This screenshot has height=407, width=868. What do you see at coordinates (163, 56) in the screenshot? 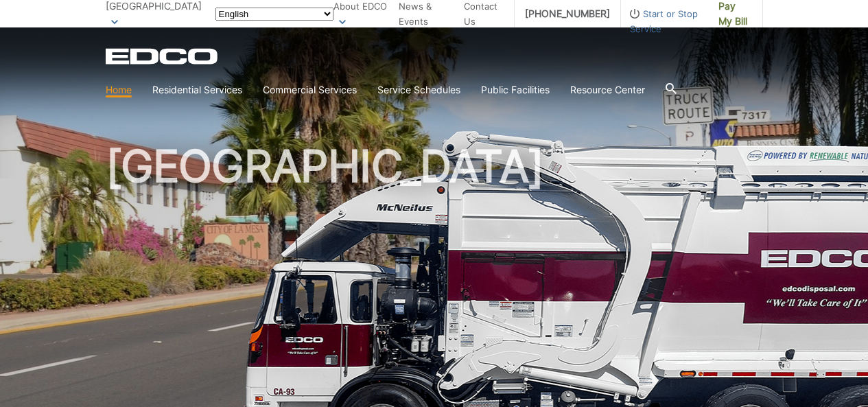
I see `a: EDCD logo. Return to the homepage.` at bounding box center [163, 56].